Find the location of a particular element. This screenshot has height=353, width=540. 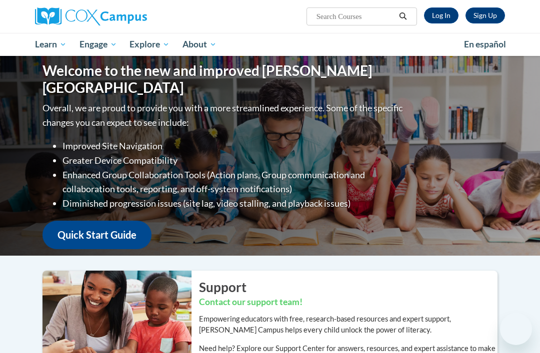

h2: Support is located at coordinates (348, 287).